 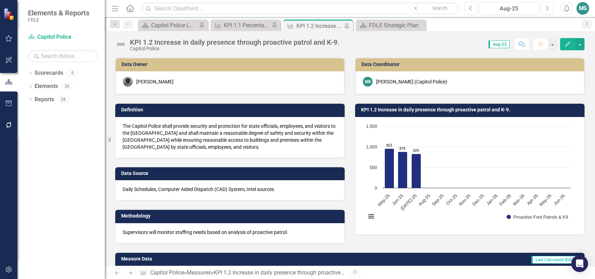 What do you see at coordinates (128, 82) in the screenshot?
I see `img: Shaketra Carroll` at bounding box center [128, 82].